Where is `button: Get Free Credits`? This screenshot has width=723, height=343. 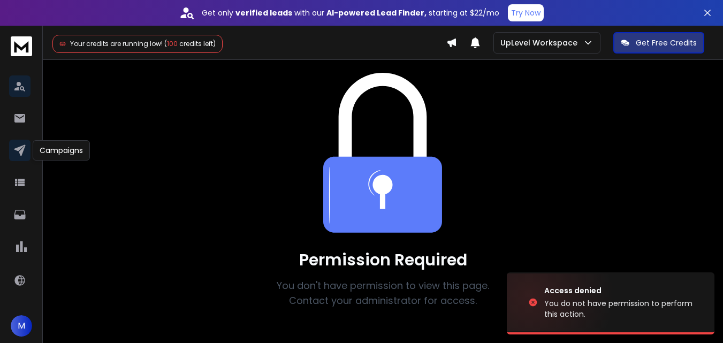
button: Get Free Credits is located at coordinates (659, 43).